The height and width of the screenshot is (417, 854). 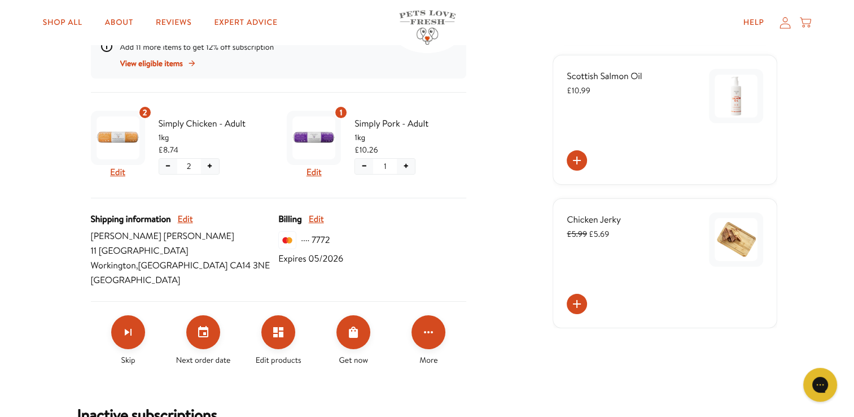 I want to click on div: 2 units of item: Simply Chicken - Adult, so click(x=145, y=112).